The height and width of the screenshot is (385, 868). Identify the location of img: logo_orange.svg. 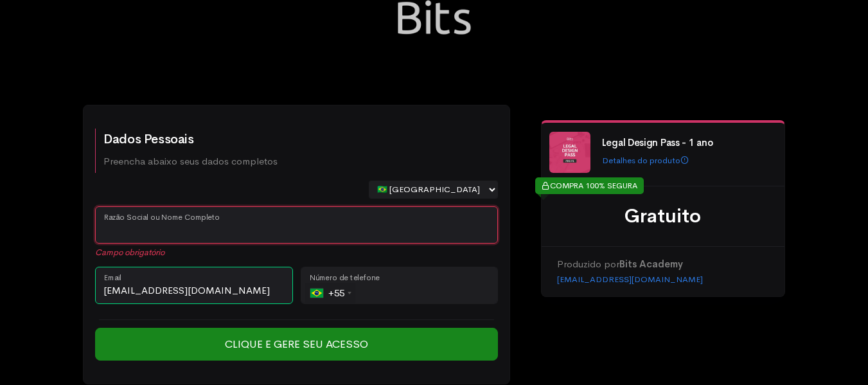
(26, 26).